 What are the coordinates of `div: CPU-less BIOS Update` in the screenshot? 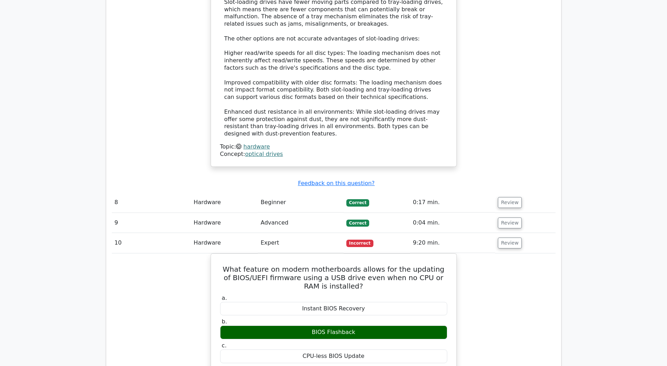 It's located at (334, 356).